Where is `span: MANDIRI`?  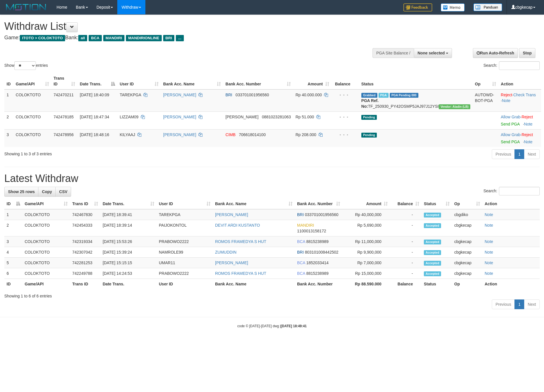
span: MANDIRI is located at coordinates (306, 225).